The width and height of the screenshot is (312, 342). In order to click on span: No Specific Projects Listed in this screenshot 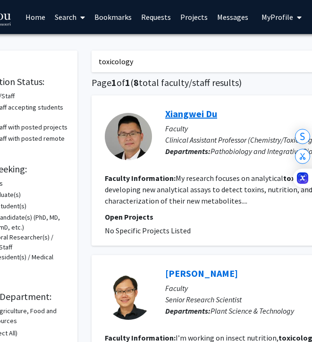, I will do `click(148, 230)`.